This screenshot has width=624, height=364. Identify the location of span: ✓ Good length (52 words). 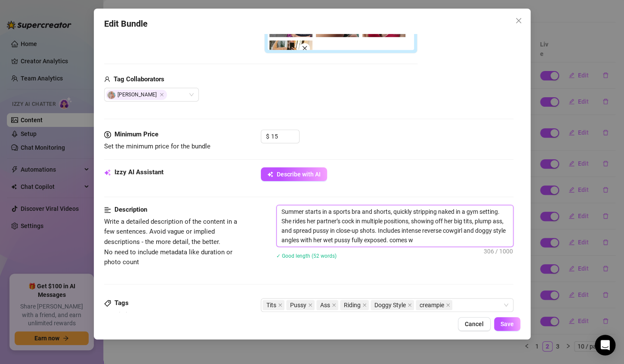
(306, 256).